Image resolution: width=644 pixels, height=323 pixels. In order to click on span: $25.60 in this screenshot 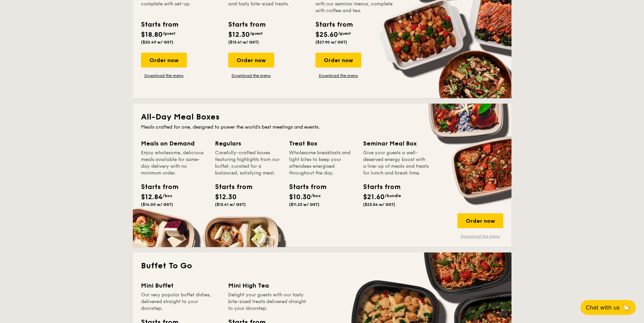, I will do `click(326, 35)`.